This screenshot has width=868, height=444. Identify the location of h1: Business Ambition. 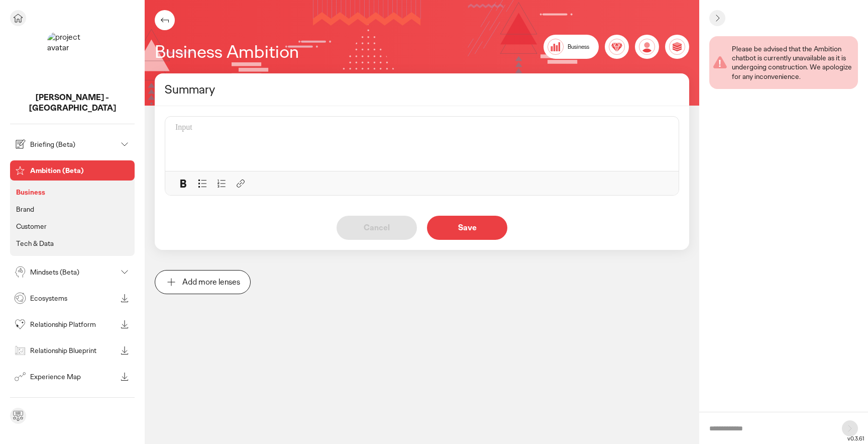
(227, 52).